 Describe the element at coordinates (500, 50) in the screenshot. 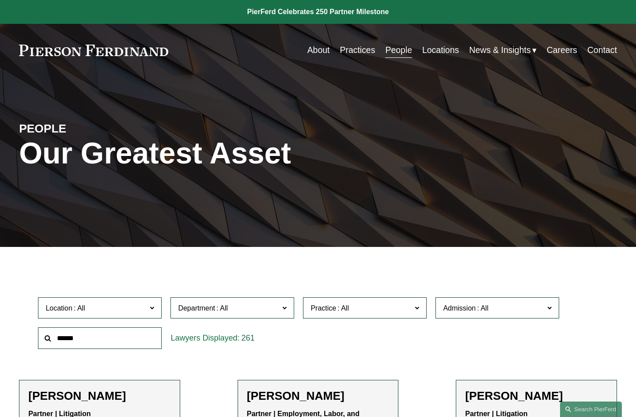

I see `span: News & Insights` at that location.